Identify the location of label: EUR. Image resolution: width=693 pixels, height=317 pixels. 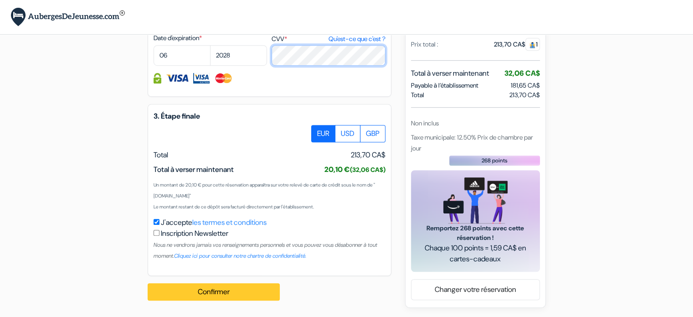
(323, 134).